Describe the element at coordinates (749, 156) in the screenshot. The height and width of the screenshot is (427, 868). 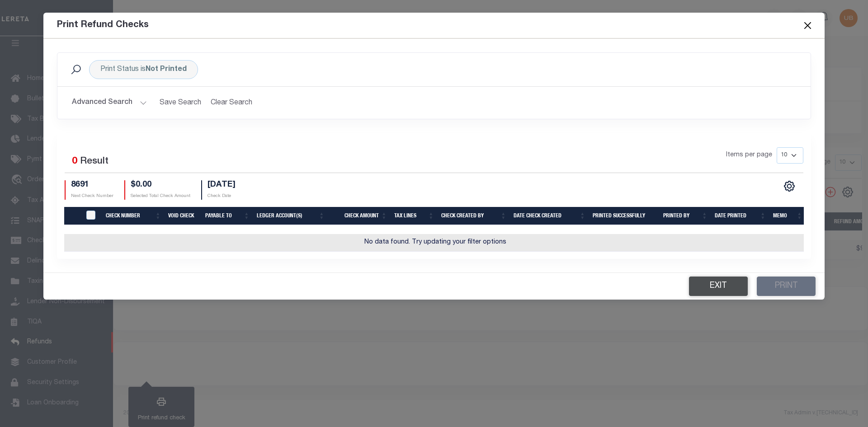
I see `span: Items per page` at that location.